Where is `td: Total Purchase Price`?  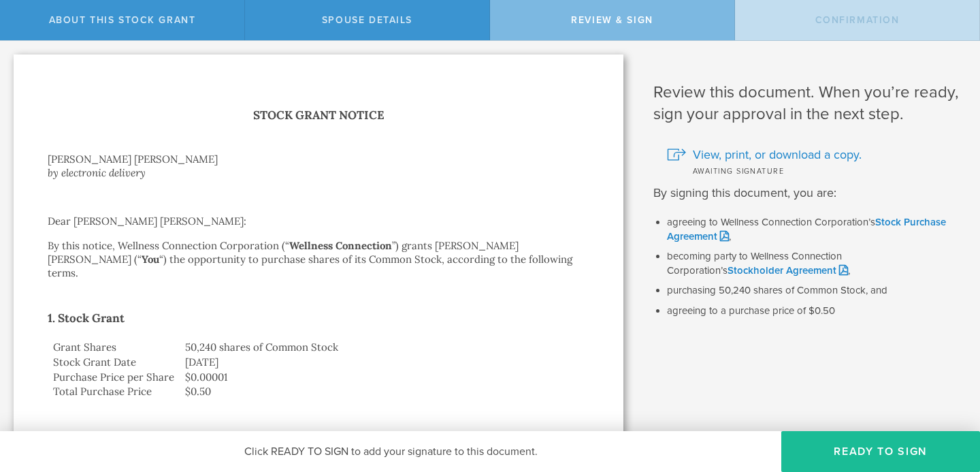
td: Total Purchase Price is located at coordinates (114, 391).